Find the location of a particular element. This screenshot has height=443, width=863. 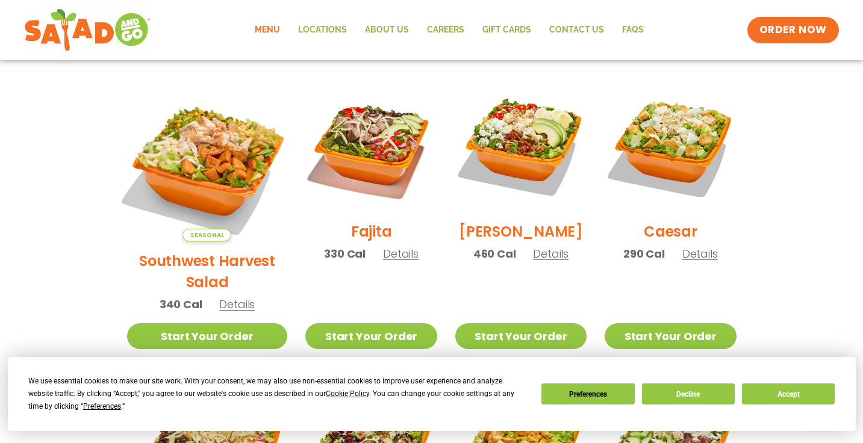

div: We use essential cookies to make our site work. With your consent, we may also use non-essential ... is located at coordinates (278, 394).